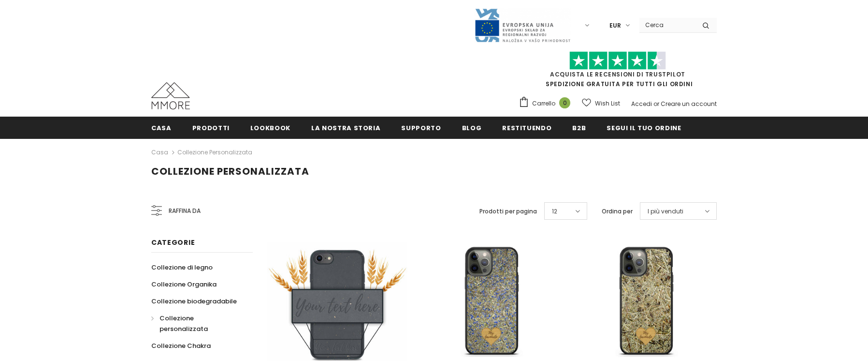 The width and height of the screenshot is (868, 361). What do you see at coordinates (184, 211) in the screenshot?
I see `span: Raffina da` at bounding box center [184, 211].